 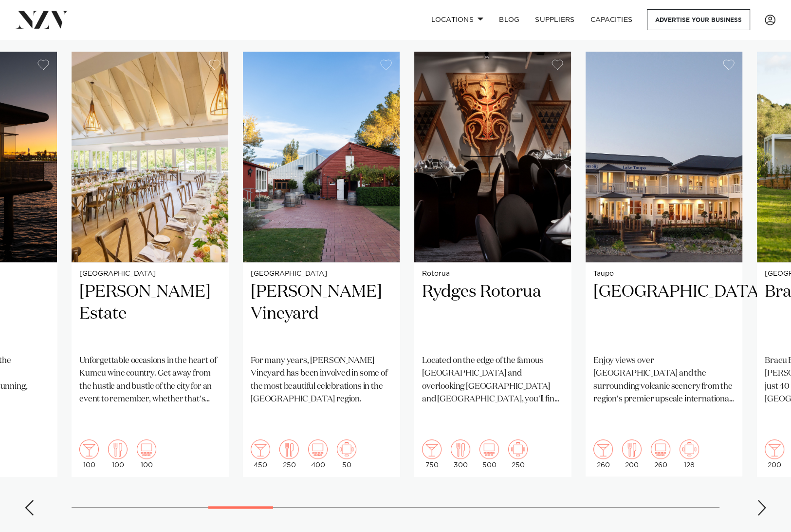 I want to click on div: 300, so click(x=460, y=453).